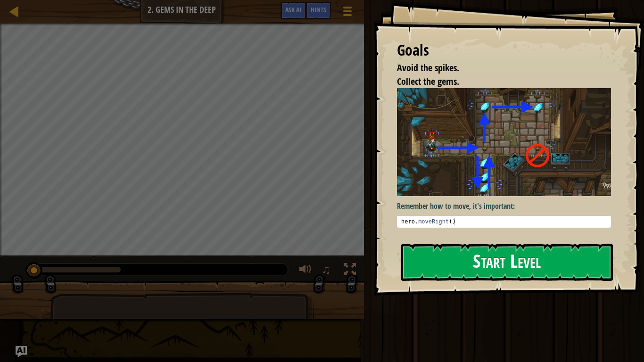 The image size is (644, 362). What do you see at coordinates (350, 271) in the screenshot?
I see `button: Toggle fullscreen` at bounding box center [350, 271].